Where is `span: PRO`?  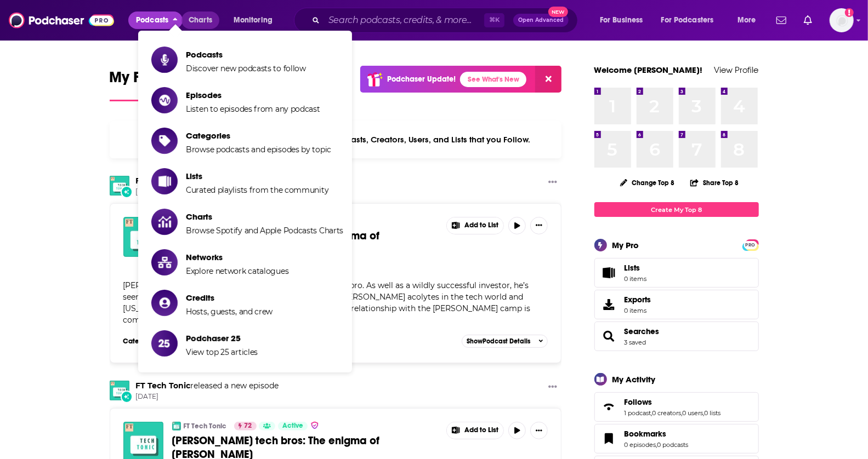 span: PRO is located at coordinates (751, 245).